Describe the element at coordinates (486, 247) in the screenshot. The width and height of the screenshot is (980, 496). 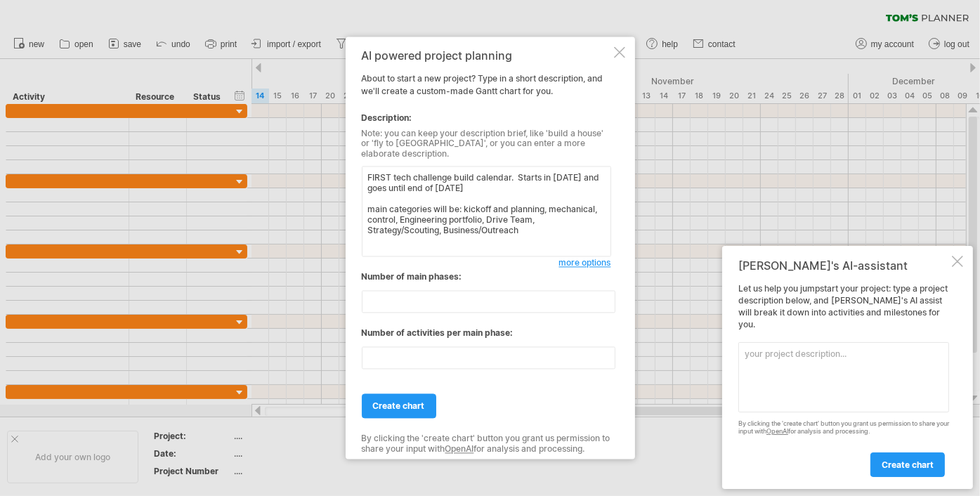
I see `div: About to start a new project? Type in a short description, and we'll create a custom-made Gantt c...` at that location.